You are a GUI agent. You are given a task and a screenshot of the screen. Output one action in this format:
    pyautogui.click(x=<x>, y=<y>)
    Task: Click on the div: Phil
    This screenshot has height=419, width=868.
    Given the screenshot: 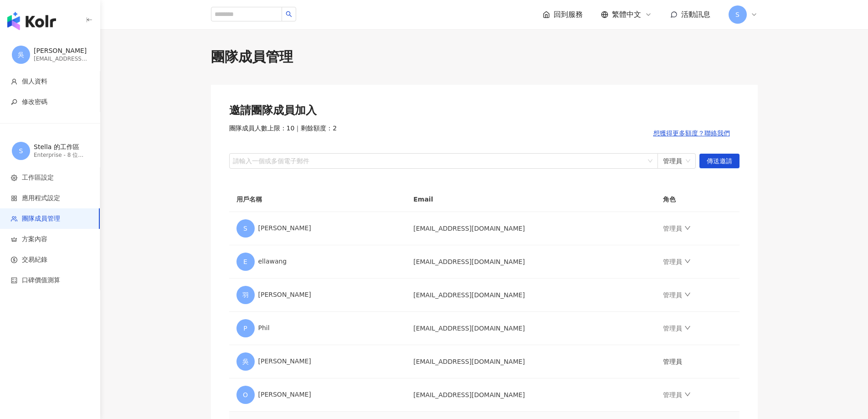 What is the action you would take?
    pyautogui.click(x=318, y=328)
    